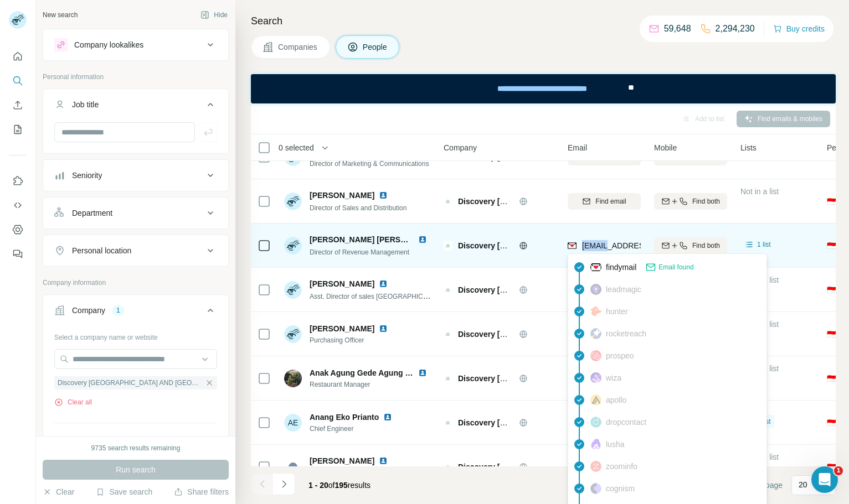 Image resolution: width=849 pixels, height=504 pixels. What do you see at coordinates (605, 202) in the screenshot?
I see `button: Find email` at bounding box center [605, 202].